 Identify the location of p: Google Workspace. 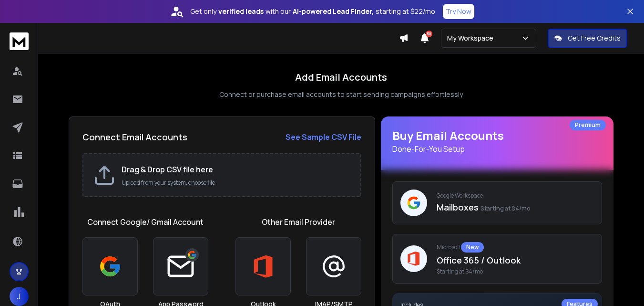
(515, 195).